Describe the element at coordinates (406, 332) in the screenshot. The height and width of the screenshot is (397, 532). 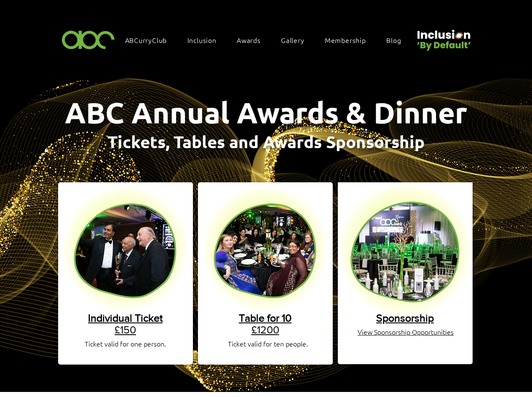
I see `a: View Sponsorship Opportunities` at that location.